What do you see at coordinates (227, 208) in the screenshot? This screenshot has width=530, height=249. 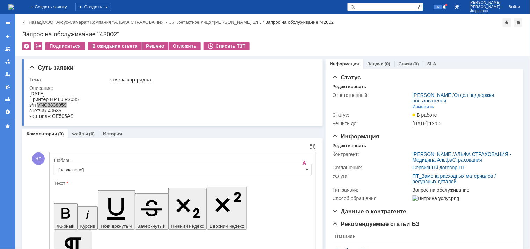 I see `button: Верхний индекс` at bounding box center [227, 208].